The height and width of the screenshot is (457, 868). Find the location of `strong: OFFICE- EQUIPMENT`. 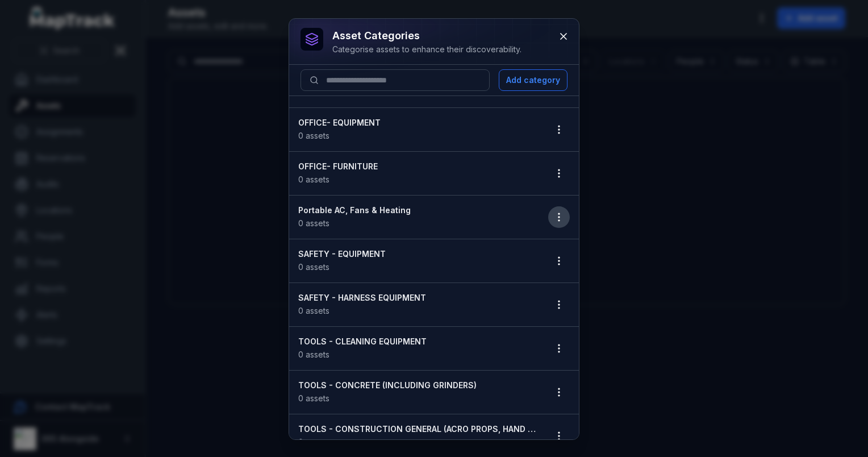

strong: OFFICE- EQUIPMENT is located at coordinates (417, 123).